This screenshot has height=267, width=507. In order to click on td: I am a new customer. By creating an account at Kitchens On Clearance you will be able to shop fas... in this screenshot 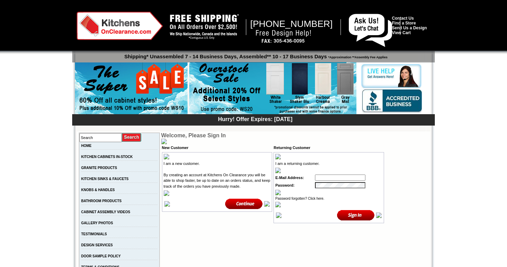, I will do `click(217, 175)`.